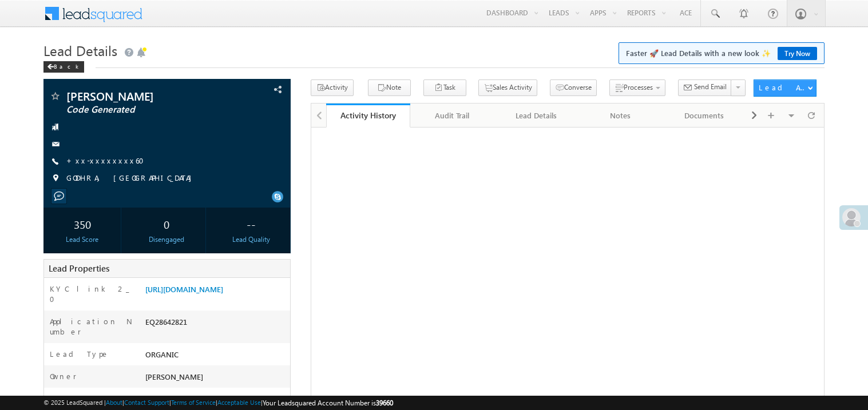 The height and width of the screenshot is (410, 868). What do you see at coordinates (452, 115) in the screenshot?
I see `div: Audit Trail` at bounding box center [452, 115].